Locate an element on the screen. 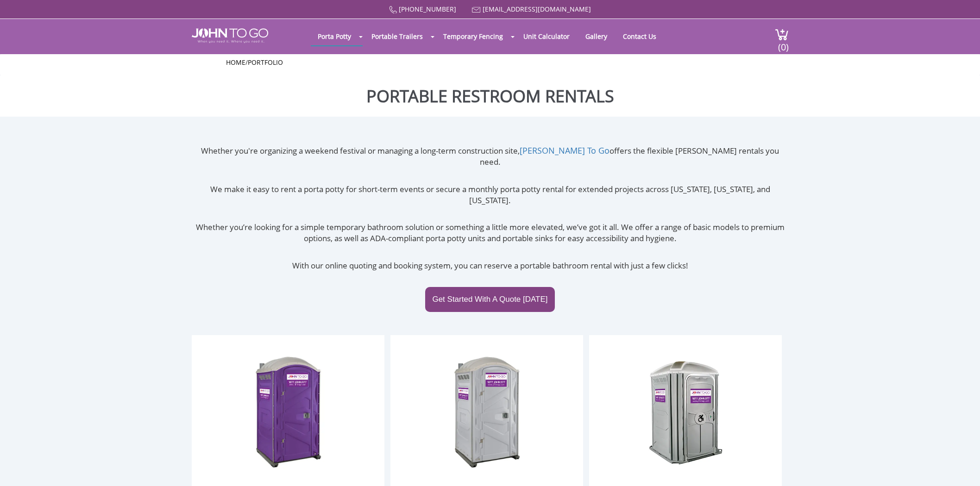 The image size is (980, 486). img: ADA Handicapped Accessible Unit is located at coordinates (685, 411).